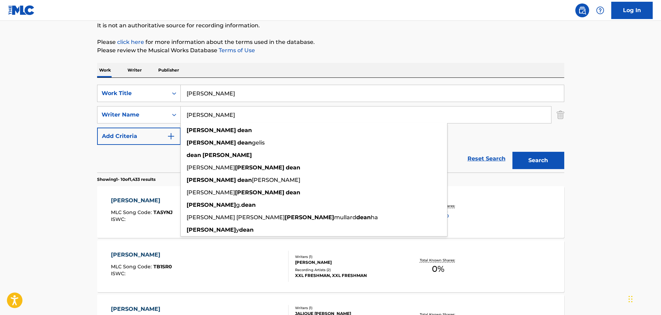 This screenshot has height=315, width=661. I want to click on span: gelis, so click(258, 142).